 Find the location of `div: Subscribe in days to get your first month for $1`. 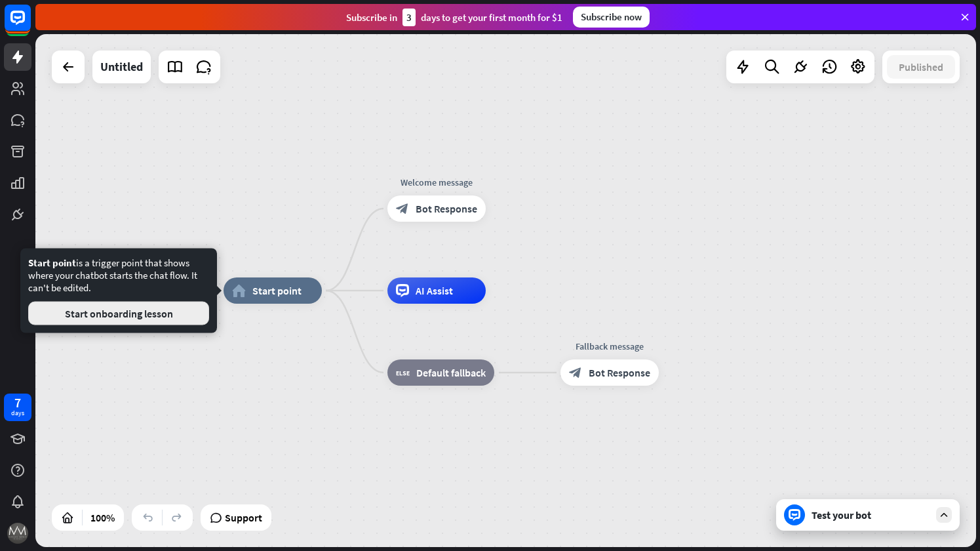

div: Subscribe in days to get your first month for $1 is located at coordinates (455, 17).